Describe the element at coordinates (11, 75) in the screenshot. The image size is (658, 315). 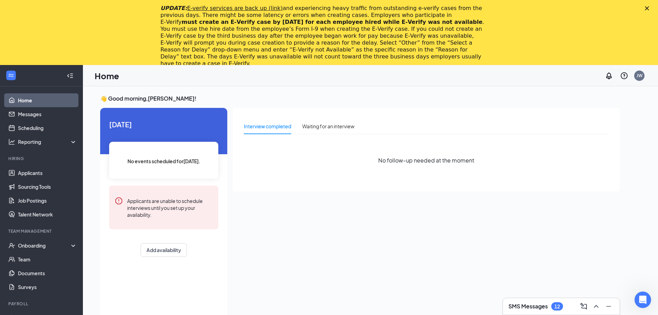
I see `svg: WorkstreamLogo` at that location.